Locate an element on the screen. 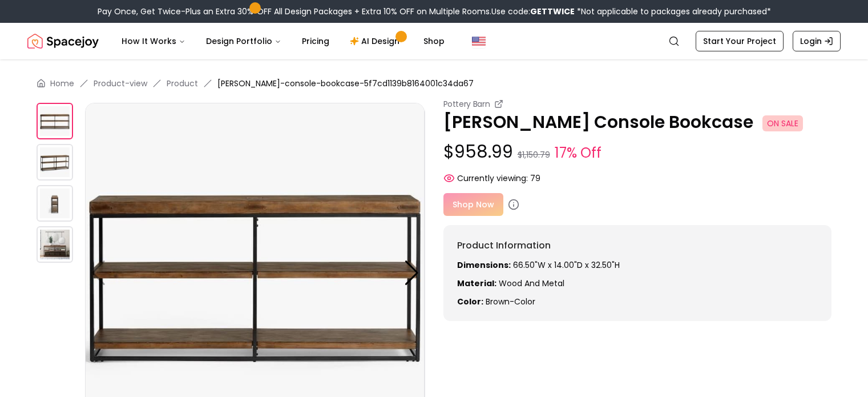 The image size is (868, 397). span: wood and metal is located at coordinates (531, 283).